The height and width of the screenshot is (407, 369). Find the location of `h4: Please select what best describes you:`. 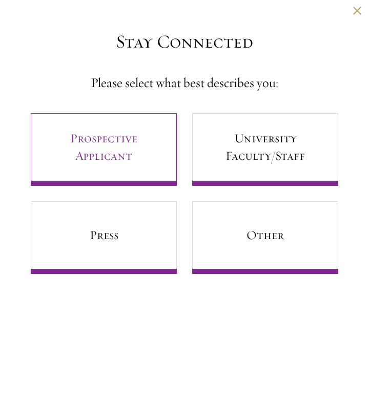

h4: Please select what best describes you: is located at coordinates (184, 83).